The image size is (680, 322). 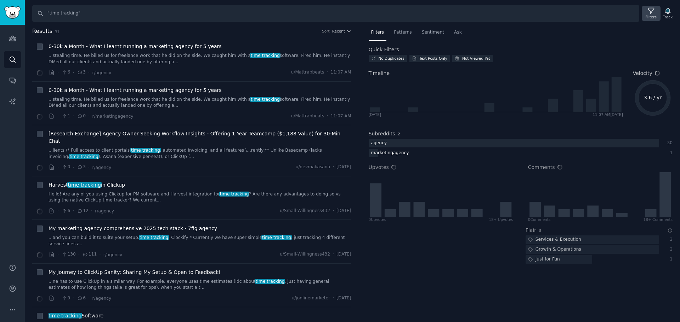 What do you see at coordinates (342, 31) in the screenshot?
I see `button: Recent` at bounding box center [342, 31].